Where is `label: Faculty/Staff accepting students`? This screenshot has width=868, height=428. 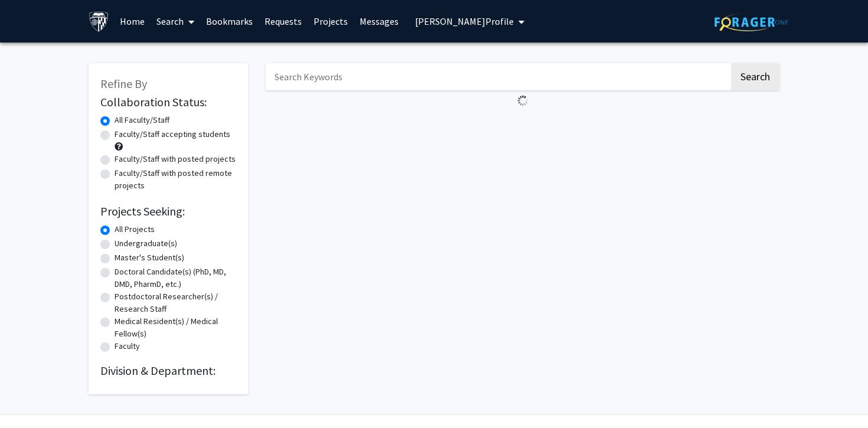
label: Faculty/Staff accepting students is located at coordinates (172, 134).